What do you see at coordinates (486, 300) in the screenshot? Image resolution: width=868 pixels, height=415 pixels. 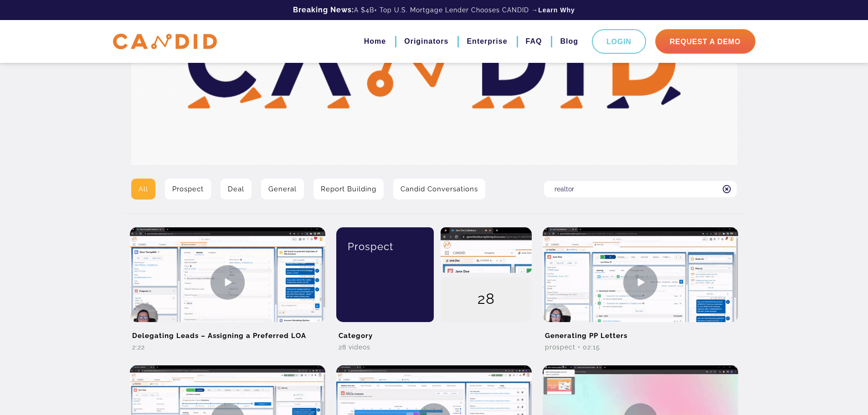 I see `div: 28` at bounding box center [486, 300].